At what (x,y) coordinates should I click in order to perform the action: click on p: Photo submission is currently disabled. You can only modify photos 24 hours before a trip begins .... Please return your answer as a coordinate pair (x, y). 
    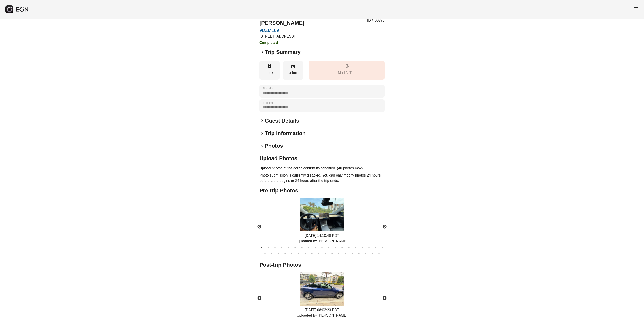
    Looking at the image, I should click on (322, 178).